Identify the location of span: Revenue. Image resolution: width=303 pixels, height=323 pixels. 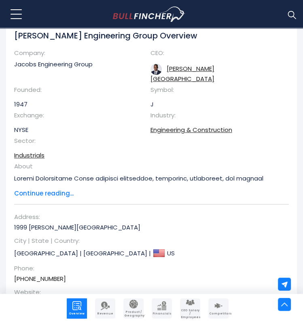
(105, 313).